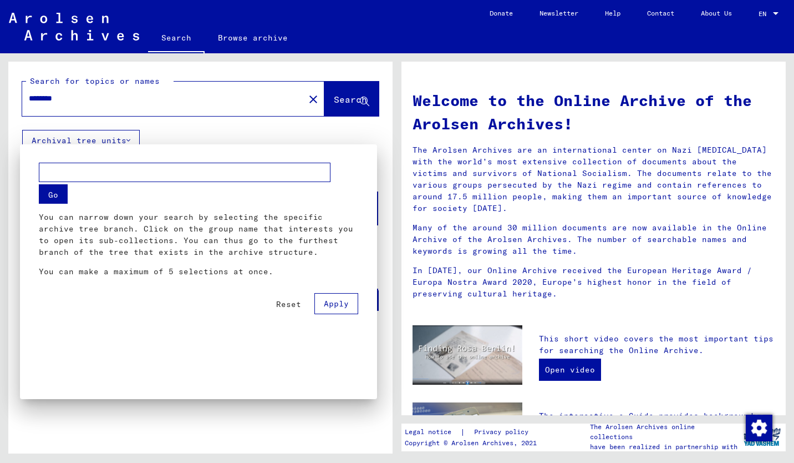 The image size is (794, 463). Describe the element at coordinates (288, 303) in the screenshot. I see `span: Reset` at that location.